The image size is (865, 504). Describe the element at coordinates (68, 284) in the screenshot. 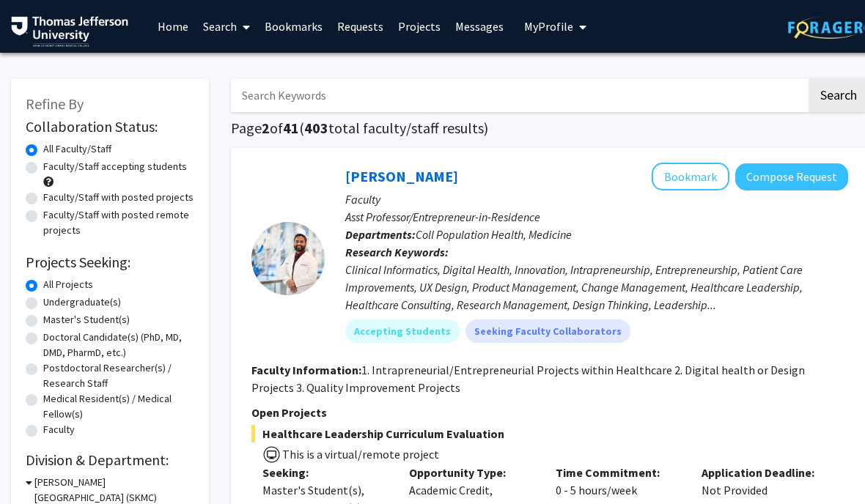

I see `label: All Projects` at that location.